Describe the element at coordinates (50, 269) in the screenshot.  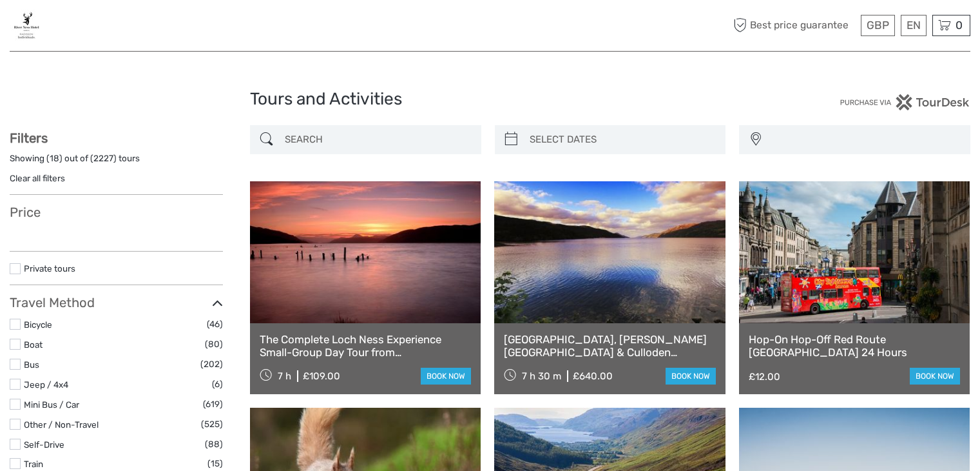
I see `a: Private tours` at that location.